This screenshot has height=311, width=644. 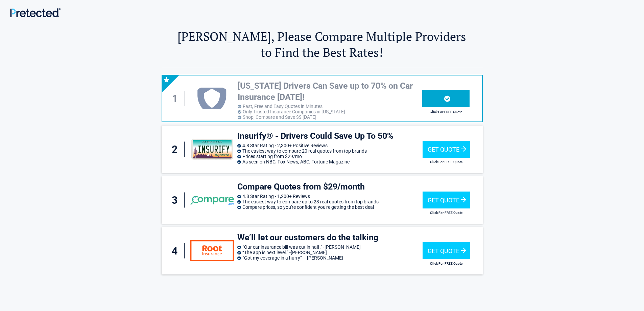 I want to click on img: root's logo, so click(x=212, y=250).